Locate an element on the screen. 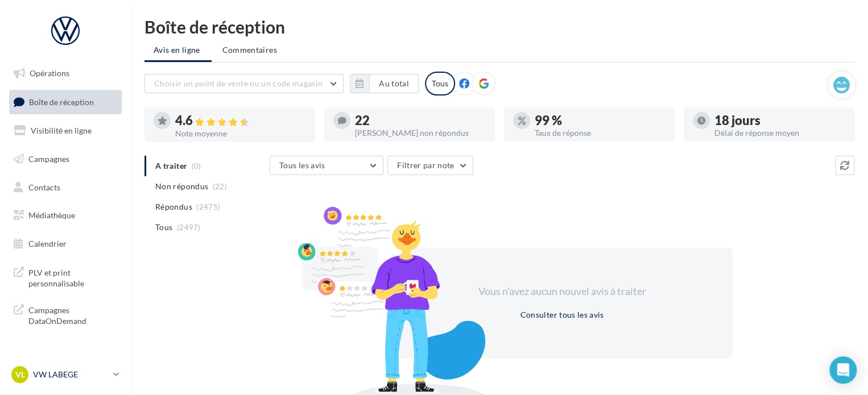 The height and width of the screenshot is (395, 868). span: Répondus is located at coordinates (174, 207).